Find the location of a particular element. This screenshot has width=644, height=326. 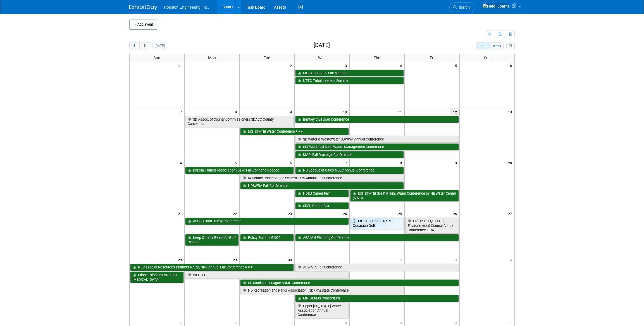

span: 27 is located at coordinates (511, 213).